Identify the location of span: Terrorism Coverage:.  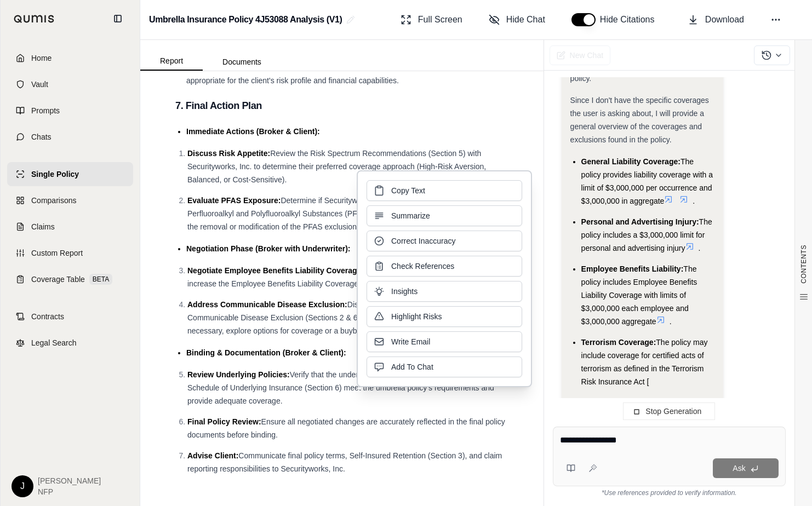
(619, 342).